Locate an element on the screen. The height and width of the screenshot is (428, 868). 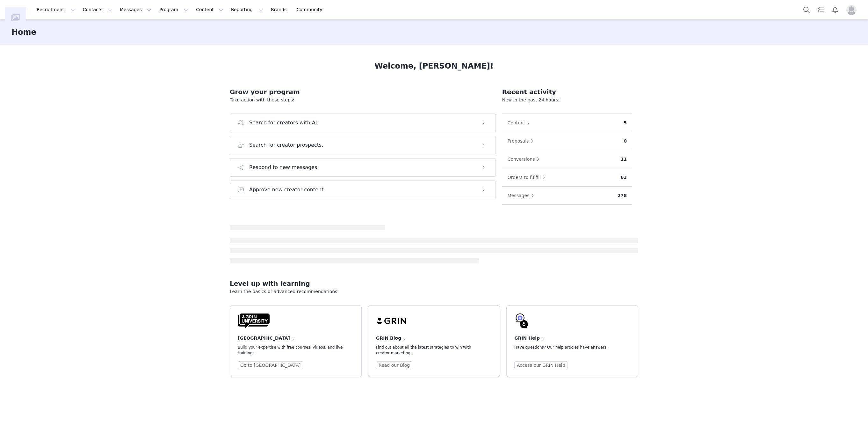
h3: Approve new creator content. is located at coordinates (287, 189).